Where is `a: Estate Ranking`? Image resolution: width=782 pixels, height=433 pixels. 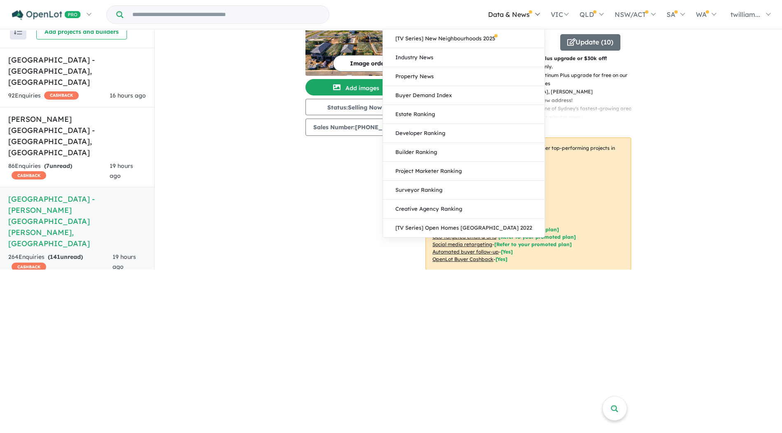 a: Estate Ranking is located at coordinates (463, 115).